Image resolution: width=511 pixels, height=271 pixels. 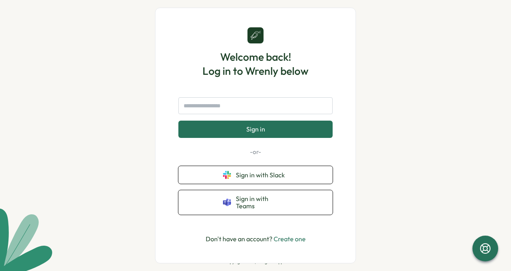 What do you see at coordinates (255, 129) in the screenshot?
I see `span: Sign in` at bounding box center [255, 129].